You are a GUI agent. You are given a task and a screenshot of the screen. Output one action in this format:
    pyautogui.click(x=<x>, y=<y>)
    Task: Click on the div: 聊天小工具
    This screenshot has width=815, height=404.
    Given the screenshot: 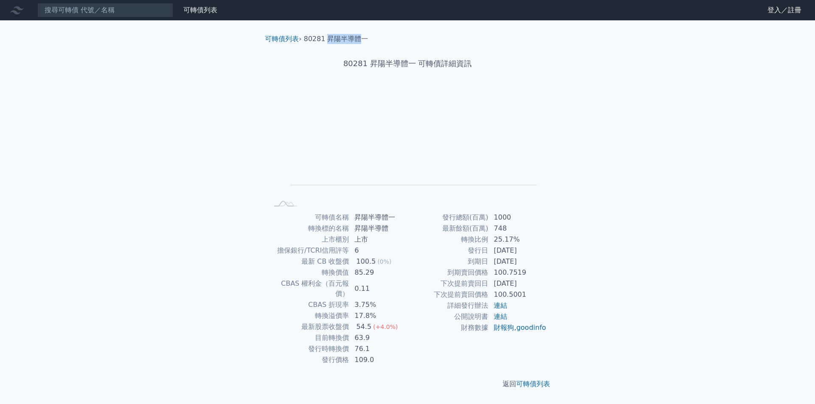 What is the action you would take?
    pyautogui.click(x=794, y=384)
    